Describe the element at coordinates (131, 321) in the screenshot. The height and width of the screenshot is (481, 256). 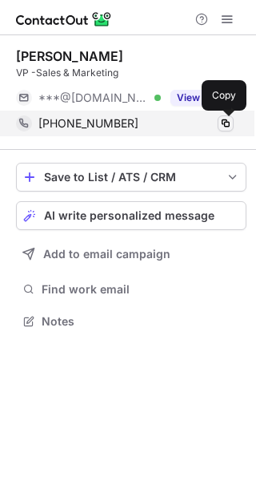
I see `button: Notes` at that location.